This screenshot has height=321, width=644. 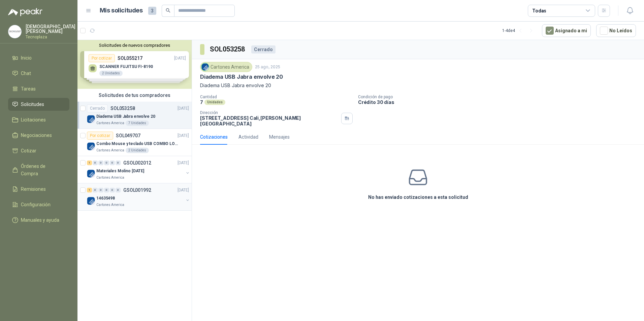 What do you see at coordinates (168, 10) in the screenshot?
I see `span: search` at bounding box center [168, 10].